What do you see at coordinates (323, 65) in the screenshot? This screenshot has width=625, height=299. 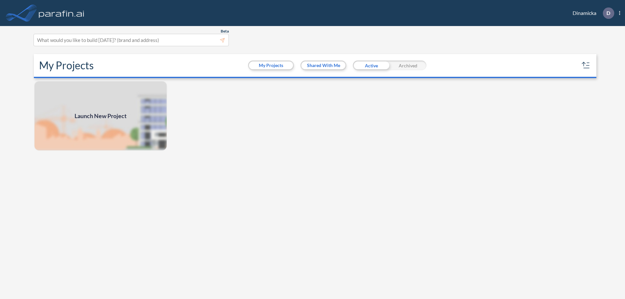 I see `button: Shared With Me` at bounding box center [323, 65].